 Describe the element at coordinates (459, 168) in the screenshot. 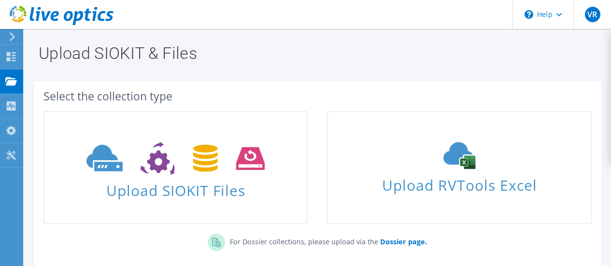

I see `a: Upload RVTools Excel` at that location.